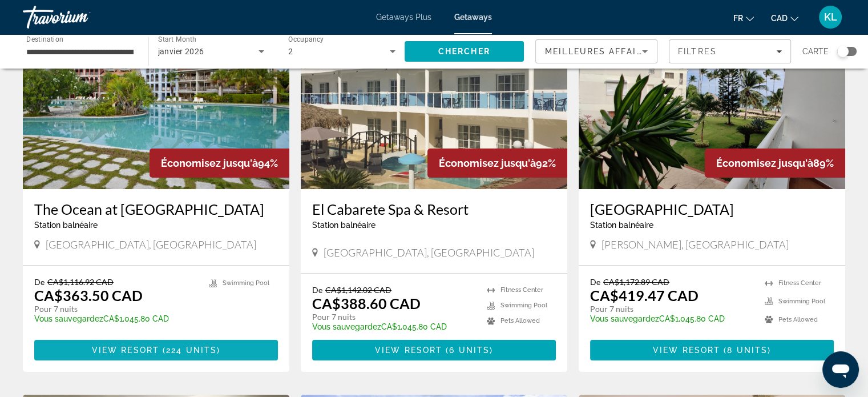  Describe the element at coordinates (465, 51) in the screenshot. I see `button: Search` at that location.